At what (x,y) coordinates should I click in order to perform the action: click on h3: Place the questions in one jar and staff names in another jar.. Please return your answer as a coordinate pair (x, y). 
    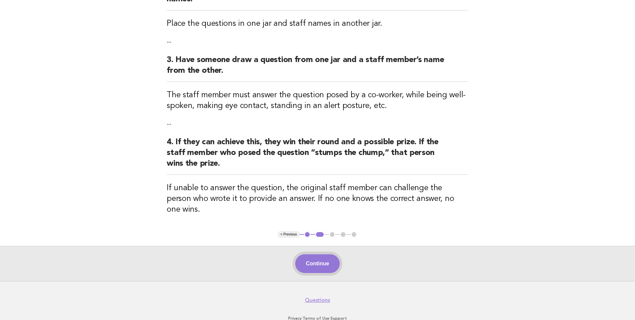
    Looking at the image, I should click on (318, 24).